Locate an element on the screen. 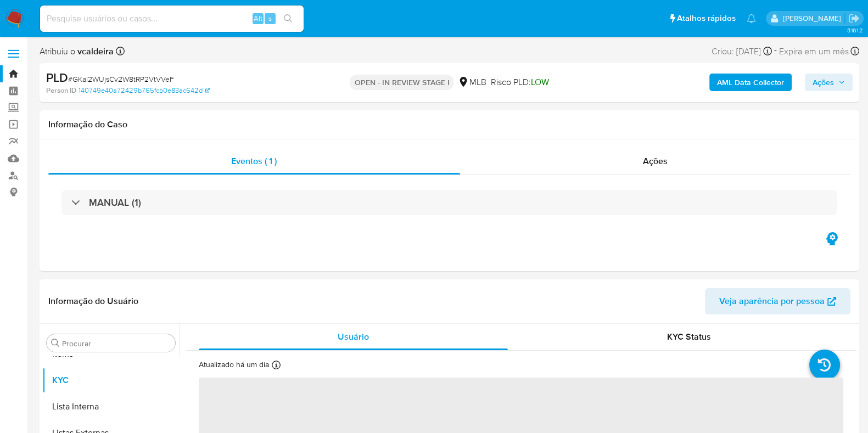  h3: MANUAL (1) is located at coordinates (115, 202).